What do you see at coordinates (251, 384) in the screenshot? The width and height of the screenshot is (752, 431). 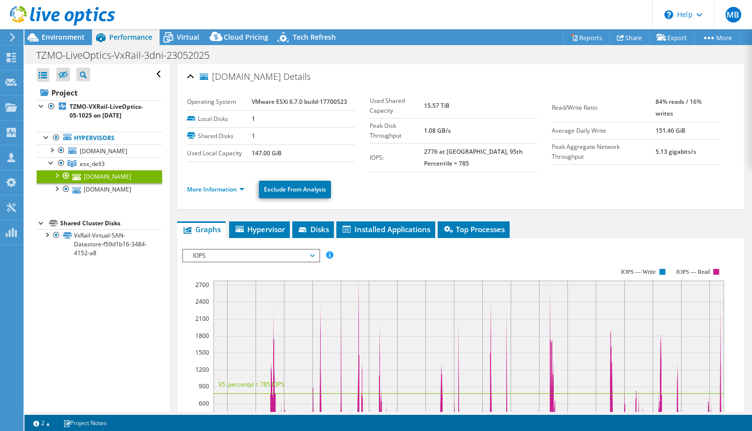 I see `text: 95. percentyl = 785 IOPS` at bounding box center [251, 384].